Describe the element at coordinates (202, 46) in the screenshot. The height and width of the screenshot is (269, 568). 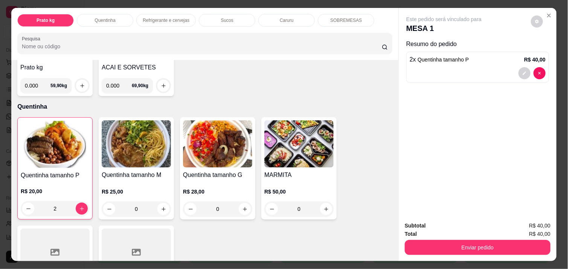
I see `input: Pesquisa` at that location.